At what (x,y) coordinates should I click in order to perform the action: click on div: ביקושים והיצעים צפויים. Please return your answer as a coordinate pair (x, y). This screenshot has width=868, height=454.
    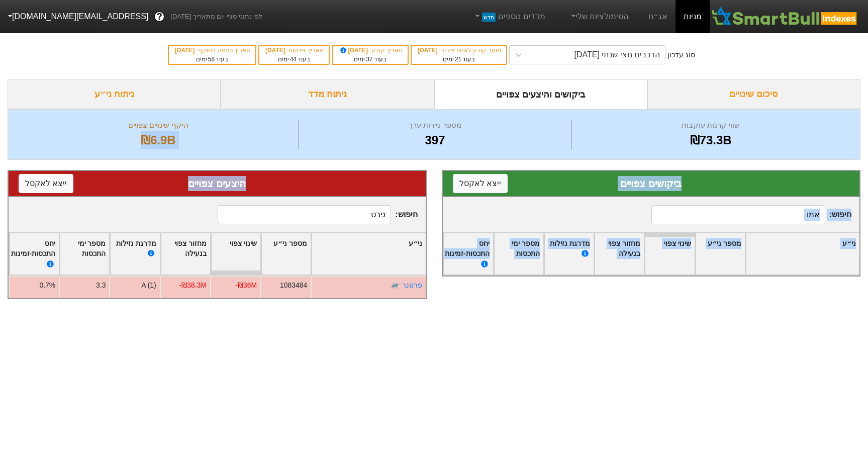
    Looking at the image, I should click on (541, 94).